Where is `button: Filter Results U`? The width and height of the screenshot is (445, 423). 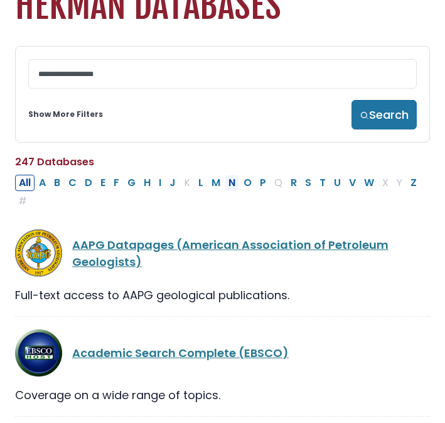 button: Filter Results U is located at coordinates (337, 183).